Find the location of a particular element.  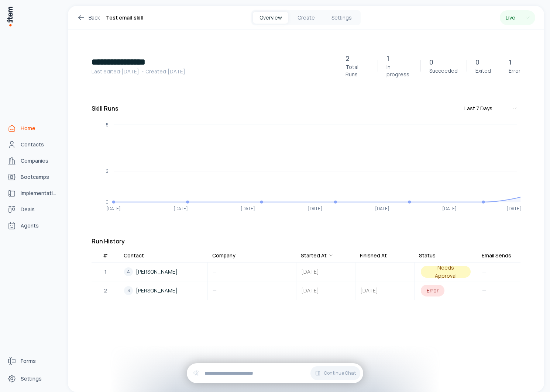

a: Home is located at coordinates (32, 128).